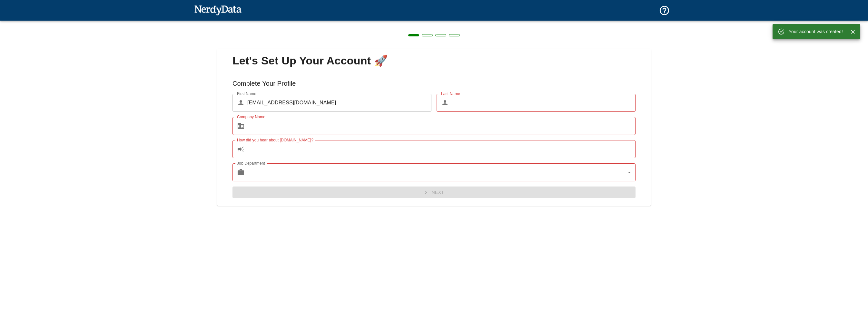  Describe the element at coordinates (853, 32) in the screenshot. I see `button: Close` at that location.